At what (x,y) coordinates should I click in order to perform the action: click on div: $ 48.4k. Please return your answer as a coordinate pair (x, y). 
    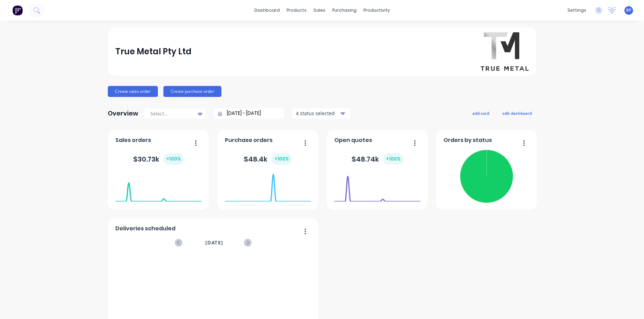
    Looking at the image, I should click on (268, 159).